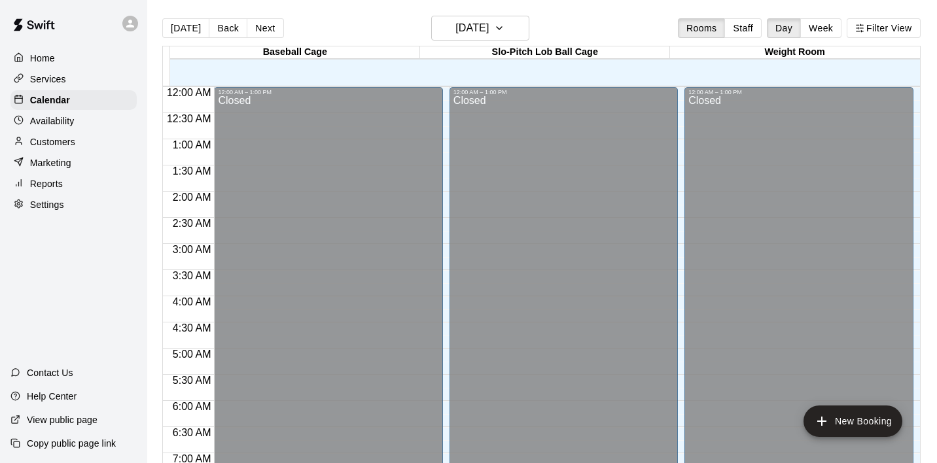 The width and height of the screenshot is (937, 463). I want to click on p: Marketing, so click(50, 163).